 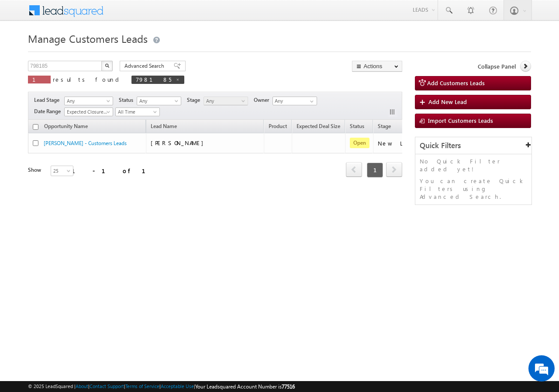 What do you see at coordinates (137, 112) in the screenshot?
I see `a: All Time` at bounding box center [137, 112].